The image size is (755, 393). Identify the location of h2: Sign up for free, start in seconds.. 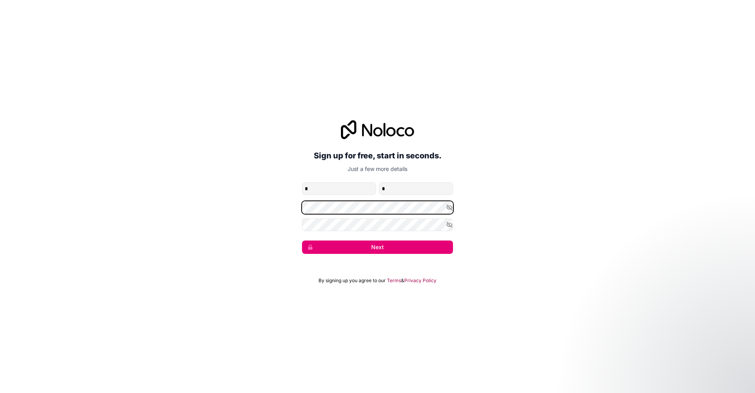
(377, 156).